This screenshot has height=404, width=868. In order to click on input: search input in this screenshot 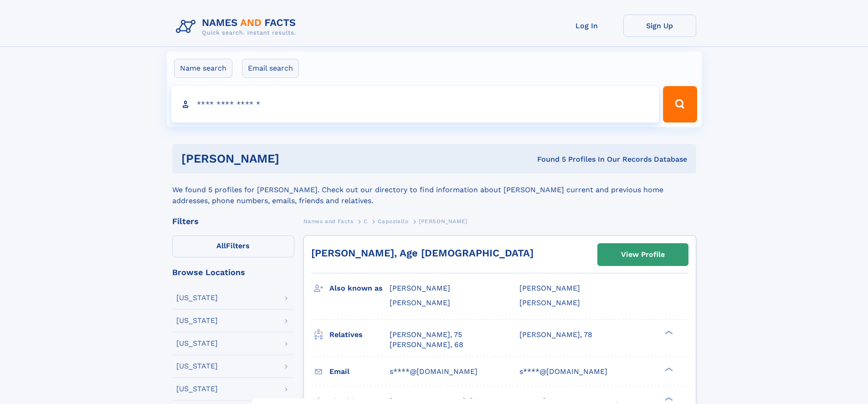, I will do `click(415, 104)`.